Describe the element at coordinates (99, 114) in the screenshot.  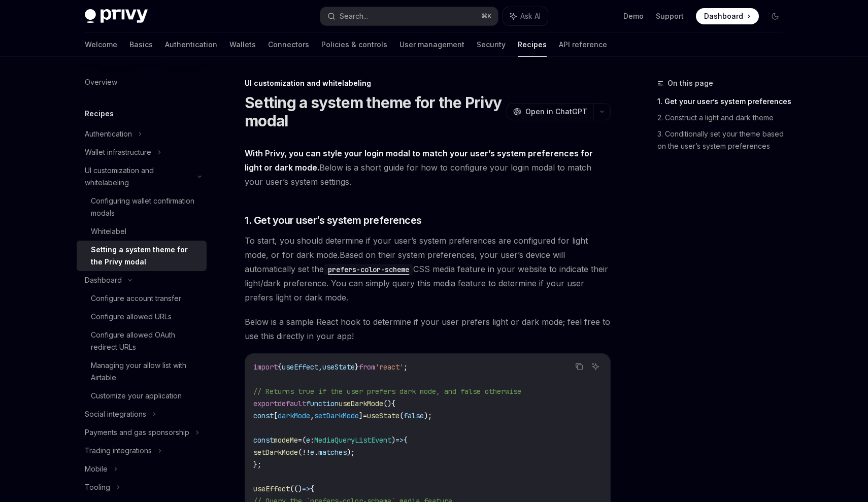
I see `h5: Recipes` at that location.